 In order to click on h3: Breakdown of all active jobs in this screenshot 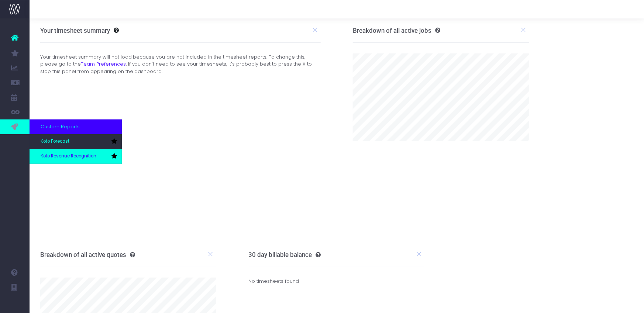, I will do `click(396, 31)`.